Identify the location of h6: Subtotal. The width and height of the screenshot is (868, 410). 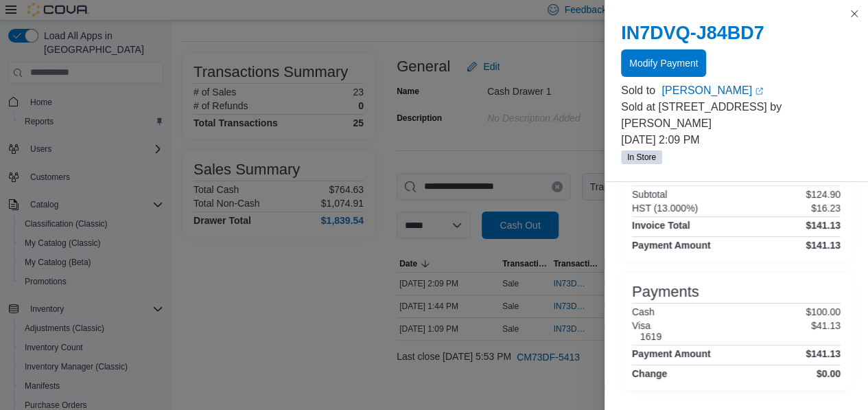
(649, 194).